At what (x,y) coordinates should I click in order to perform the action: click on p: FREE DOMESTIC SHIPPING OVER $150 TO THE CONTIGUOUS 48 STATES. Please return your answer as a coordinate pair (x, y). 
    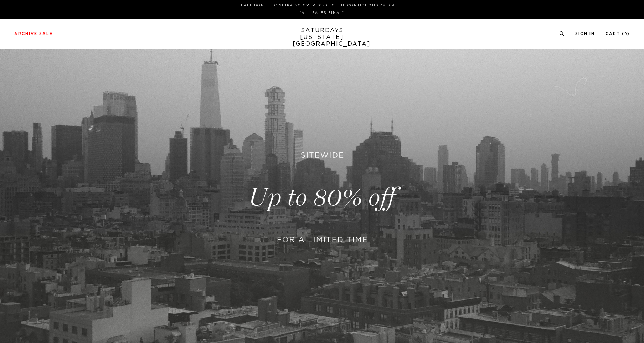
    Looking at the image, I should click on (322, 6).